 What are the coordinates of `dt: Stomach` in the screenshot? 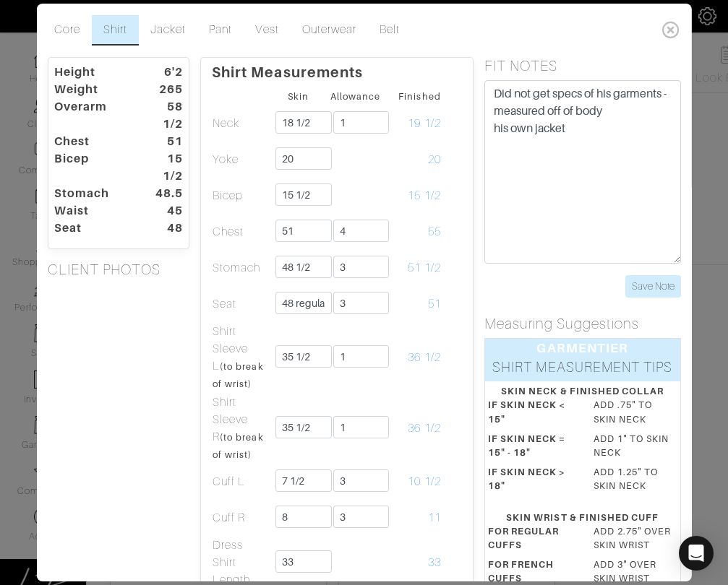 It's located at (93, 193).